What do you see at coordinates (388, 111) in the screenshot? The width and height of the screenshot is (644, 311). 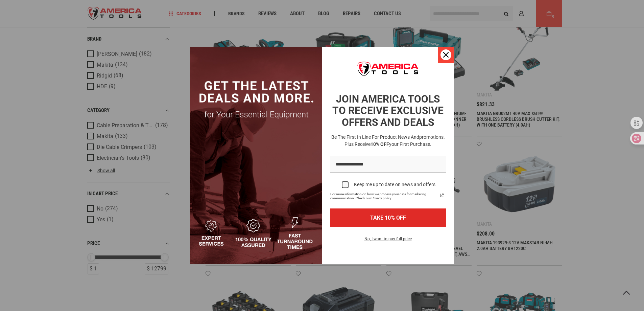 I see `strong: JOIN AMERICA TOOLS TO RECEIVE EXCLUSIVE OFFERS AND DEALS` at bounding box center [388, 111].